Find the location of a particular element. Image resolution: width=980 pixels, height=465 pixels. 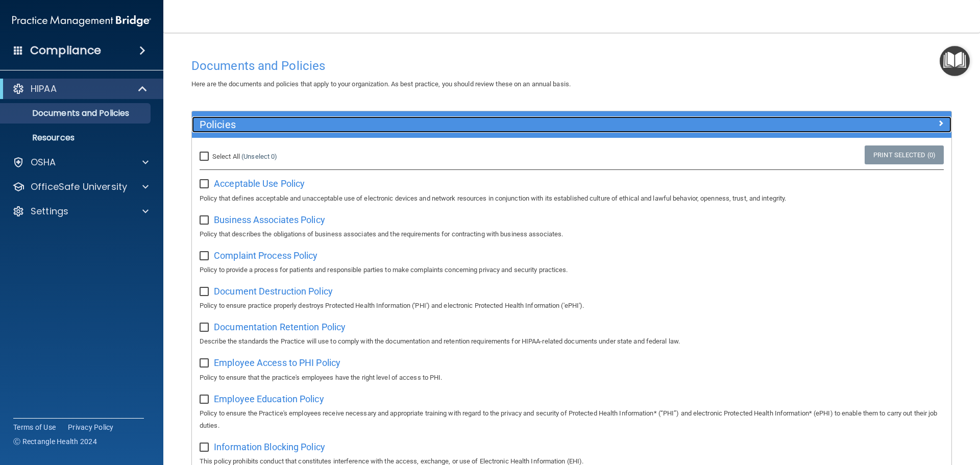

span: Documentation Retention Policy is located at coordinates (280, 326).